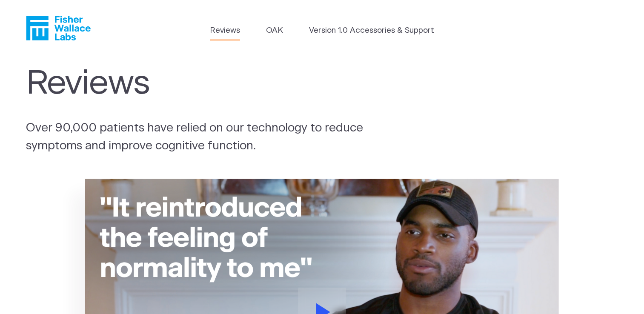 The image size is (644, 314). Describe the element at coordinates (274, 30) in the screenshot. I see `a: OAK` at that location.